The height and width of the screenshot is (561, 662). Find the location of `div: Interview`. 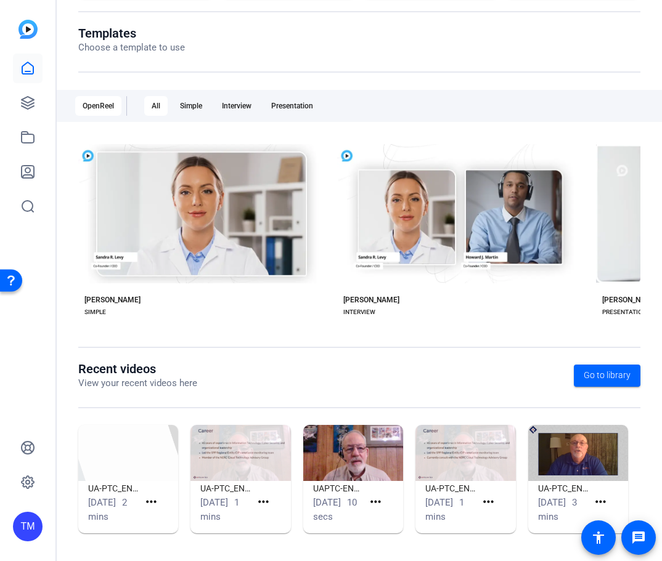

div: Interview is located at coordinates (237, 106).